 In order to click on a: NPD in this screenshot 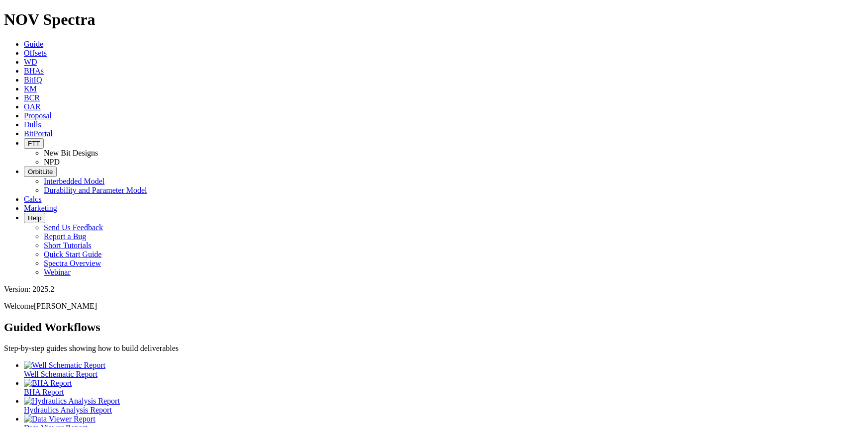, I will do `click(52, 161)`.